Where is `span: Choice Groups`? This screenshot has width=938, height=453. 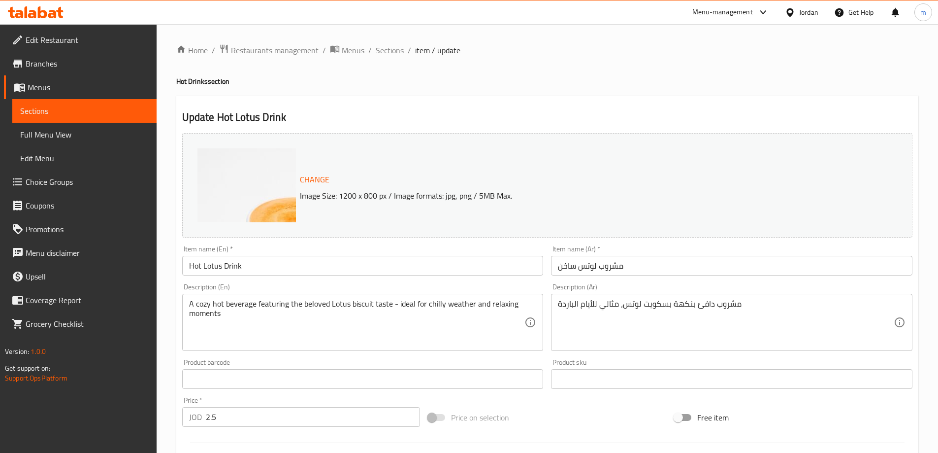 span: Choice Groups is located at coordinates (87, 182).